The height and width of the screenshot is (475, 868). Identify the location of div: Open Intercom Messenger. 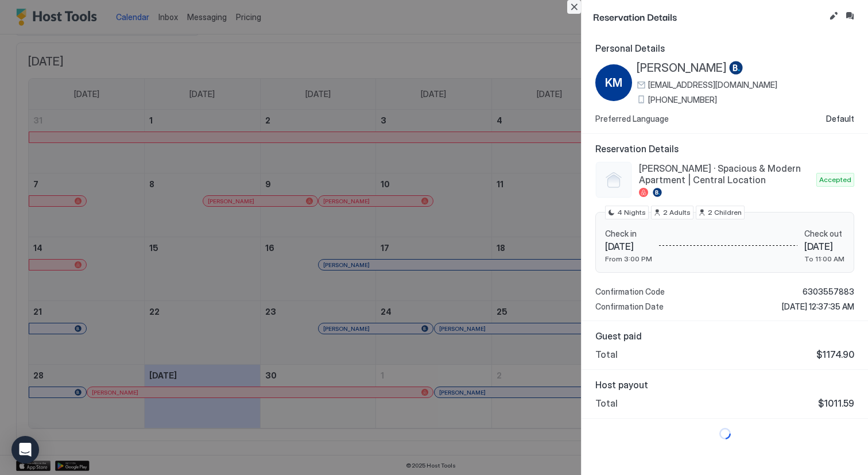
(25, 449).